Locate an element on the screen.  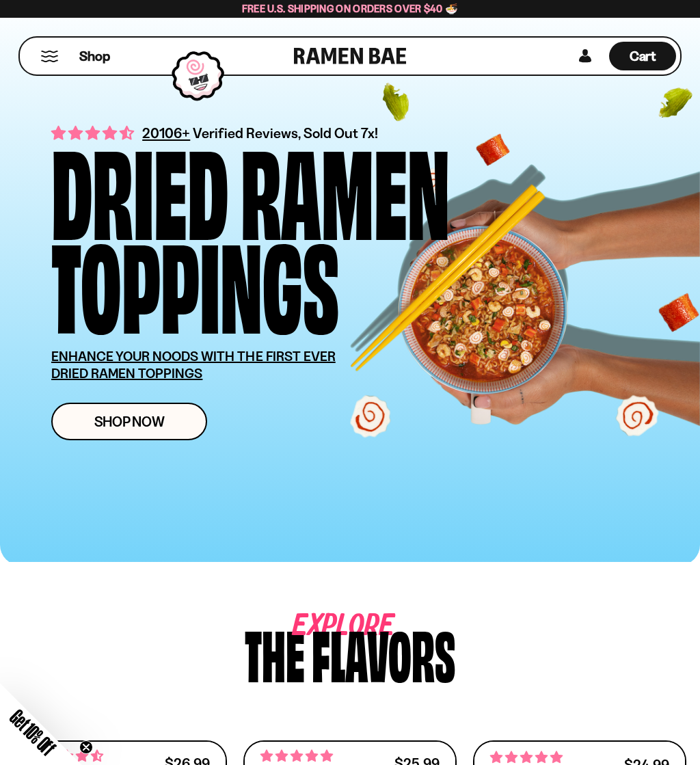
a: Cart is located at coordinates (643, 56).